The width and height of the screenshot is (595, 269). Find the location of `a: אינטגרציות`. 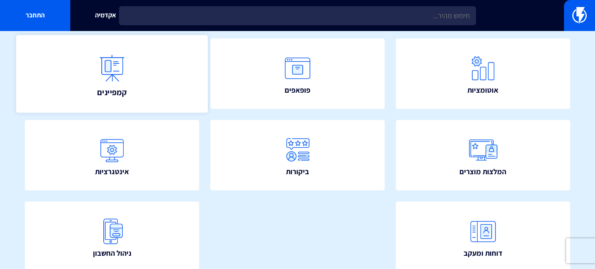

a: אינטגרציות is located at coordinates (112, 155).